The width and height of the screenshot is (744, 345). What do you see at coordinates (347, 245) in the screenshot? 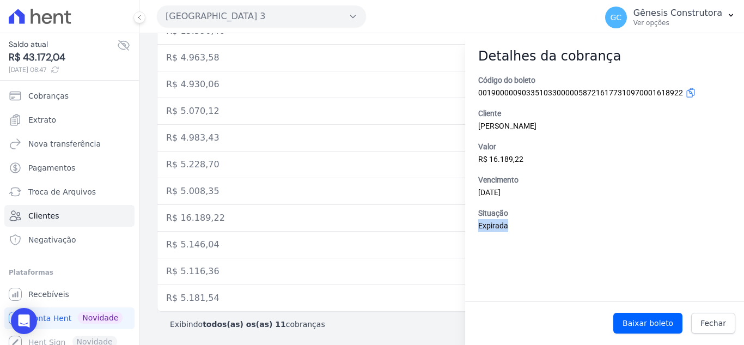
I see `td: R$ 5.146,04` at bounding box center [347, 245].